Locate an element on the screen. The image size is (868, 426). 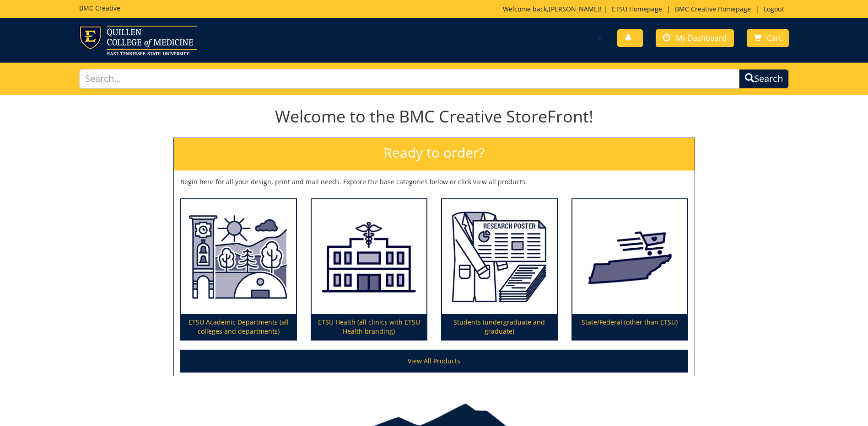
span: My Dashboard is located at coordinates (701, 38).